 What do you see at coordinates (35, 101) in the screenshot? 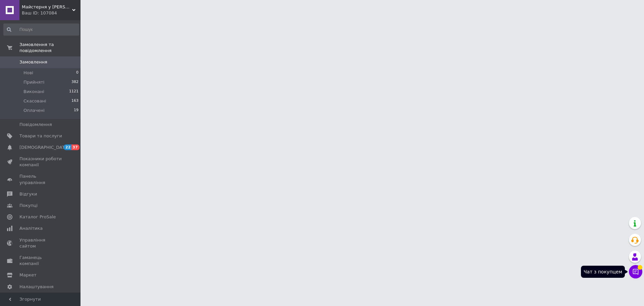
I see `span: Скасовані` at bounding box center [35, 101].